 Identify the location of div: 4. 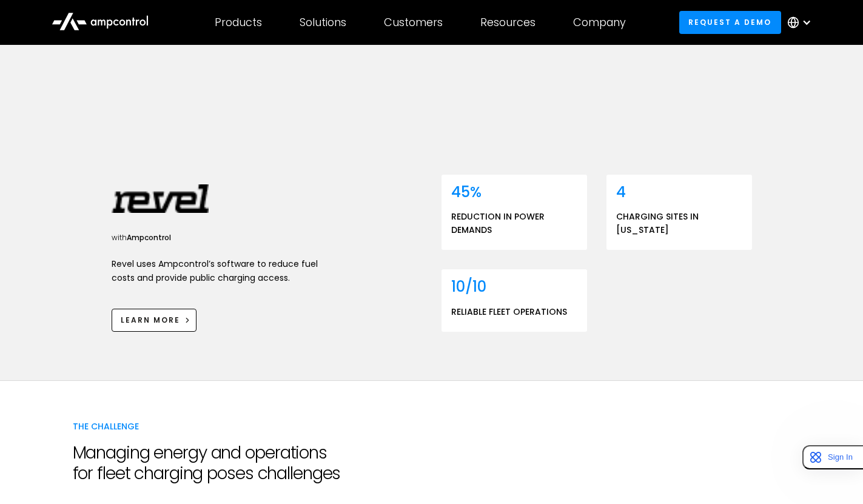
(621, 192).